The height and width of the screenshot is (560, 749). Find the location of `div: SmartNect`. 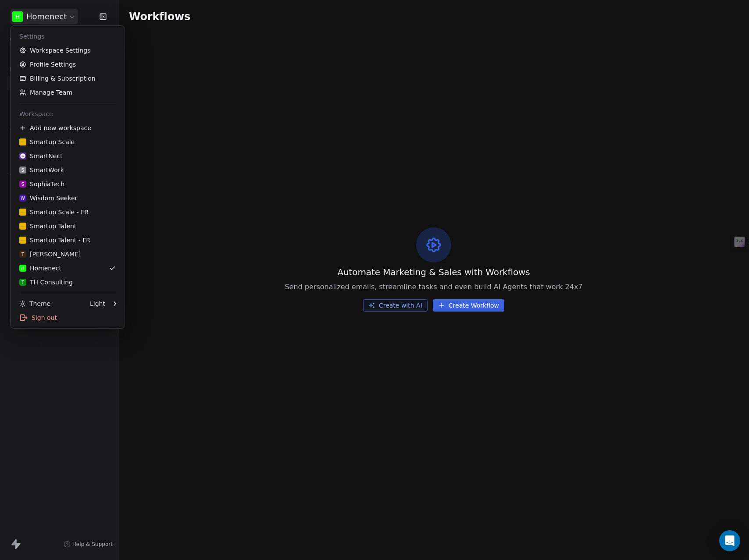

div: SmartNect is located at coordinates (40, 156).